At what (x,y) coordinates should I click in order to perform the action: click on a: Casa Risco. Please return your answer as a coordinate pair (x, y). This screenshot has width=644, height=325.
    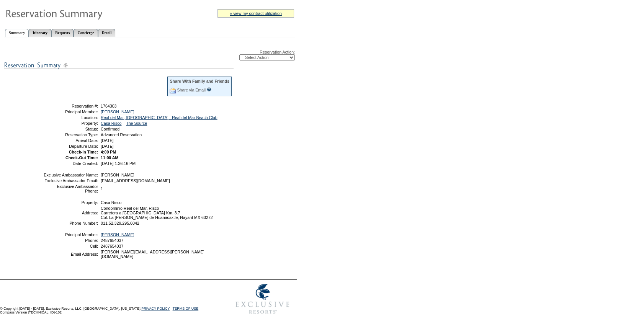
    Looking at the image, I should click on (111, 123).